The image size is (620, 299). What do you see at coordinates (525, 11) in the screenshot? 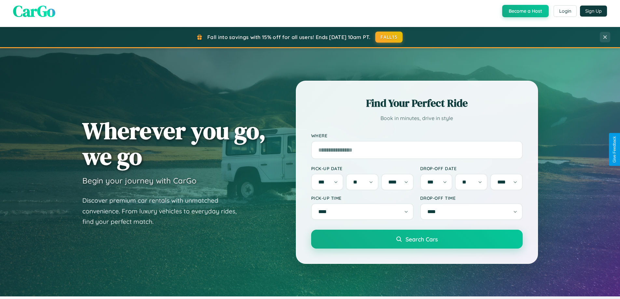
I see `button: Become a Host` at bounding box center [525, 11].